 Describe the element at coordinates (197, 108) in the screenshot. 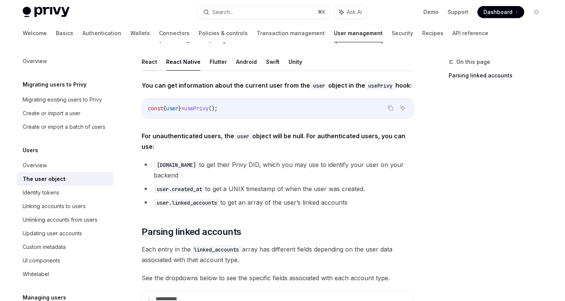

I see `span: usePrivy` at that location.